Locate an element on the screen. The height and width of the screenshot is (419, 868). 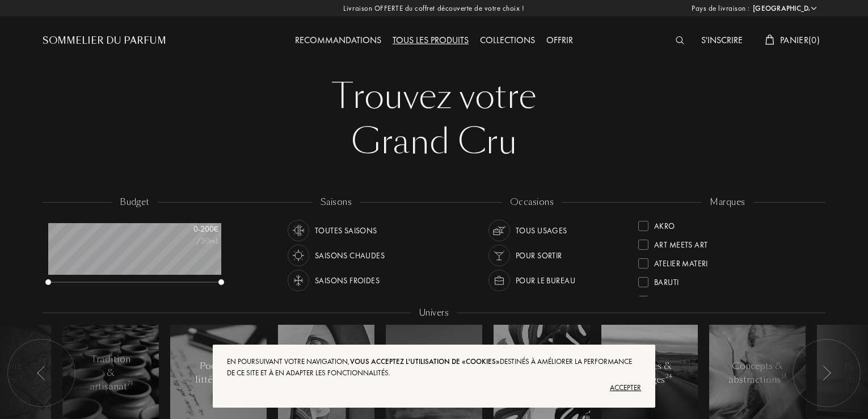
div: Sommelier du Parfum is located at coordinates (104, 41).